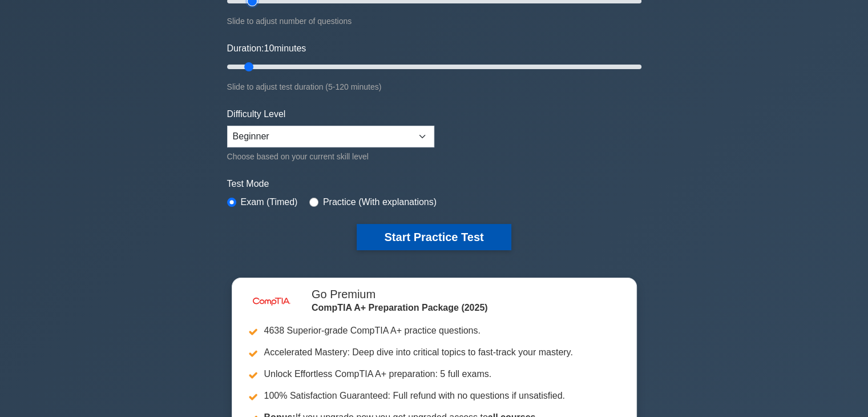 This screenshot has height=417, width=868. What do you see at coordinates (434, 87) in the screenshot?
I see `div: Slide to adjust test duration (5-120 minutes)` at bounding box center [434, 87].